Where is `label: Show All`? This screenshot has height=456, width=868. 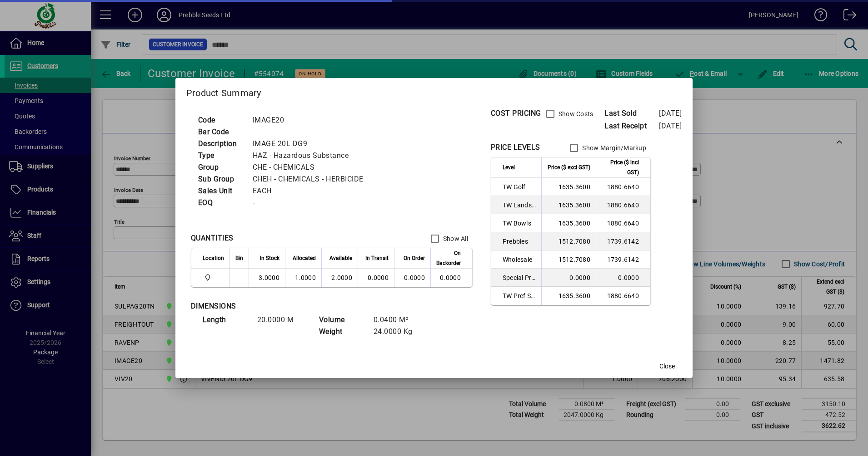
label: Show All is located at coordinates (455, 239).